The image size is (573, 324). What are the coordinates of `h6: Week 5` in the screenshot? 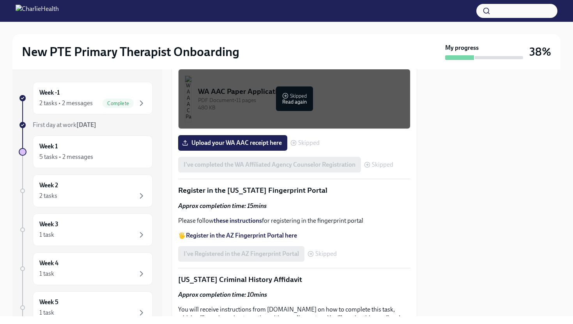 It's located at (49, 302).